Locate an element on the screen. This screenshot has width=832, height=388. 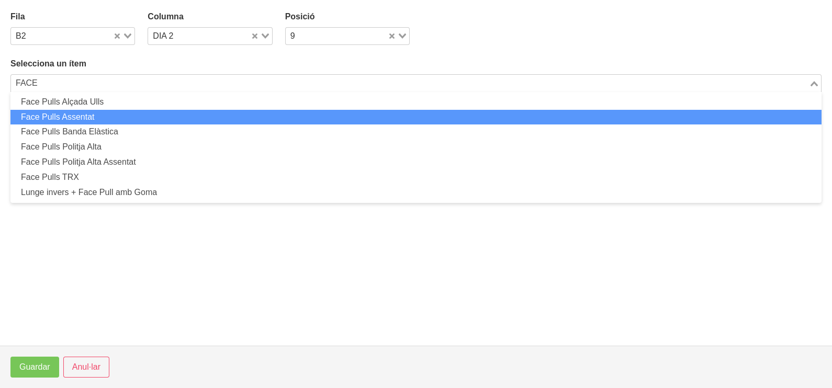
label: Posició is located at coordinates (347, 17).